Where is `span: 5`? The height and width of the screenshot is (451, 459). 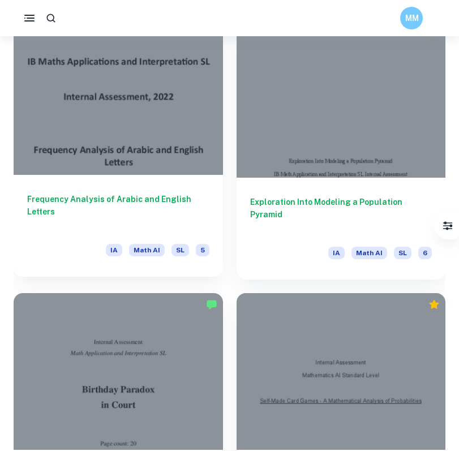
span: 5 is located at coordinates (202, 250).